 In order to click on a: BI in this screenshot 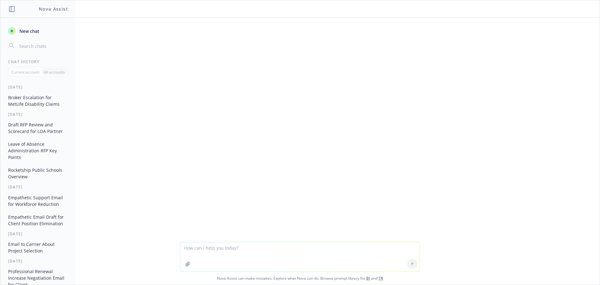, I will do `click(368, 278)`.